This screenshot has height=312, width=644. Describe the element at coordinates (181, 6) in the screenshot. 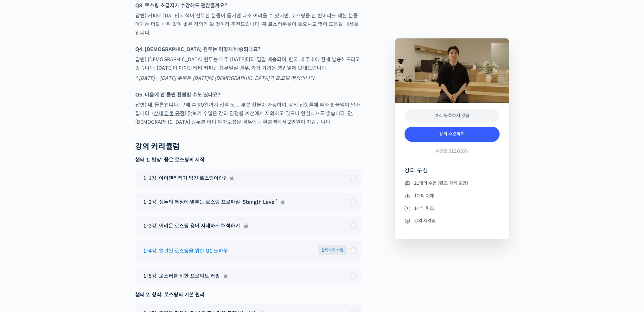

I see `strong: Q3. 로스팅 초급자가 수강해도 괜찮을까요?` at that location.